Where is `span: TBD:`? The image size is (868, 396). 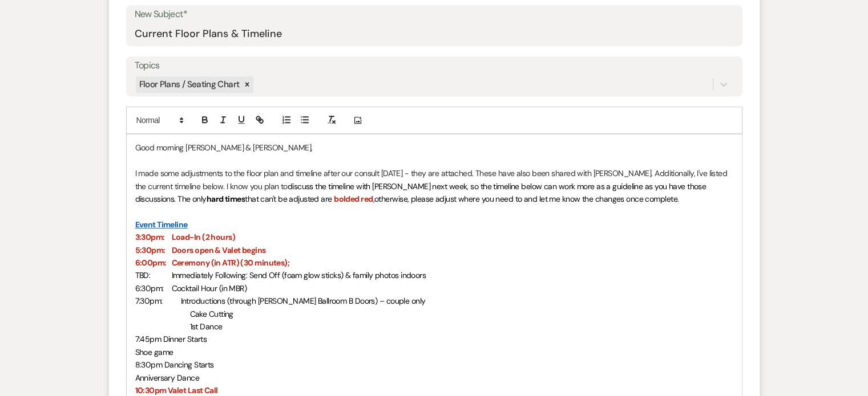 span: TBD: is located at coordinates (143, 275).